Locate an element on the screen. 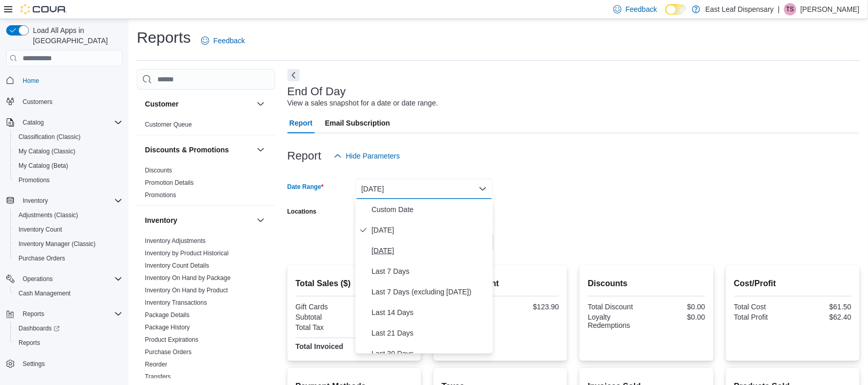 This screenshot has height=385, width=868. button: Discounts & Promotions is located at coordinates (261, 149).